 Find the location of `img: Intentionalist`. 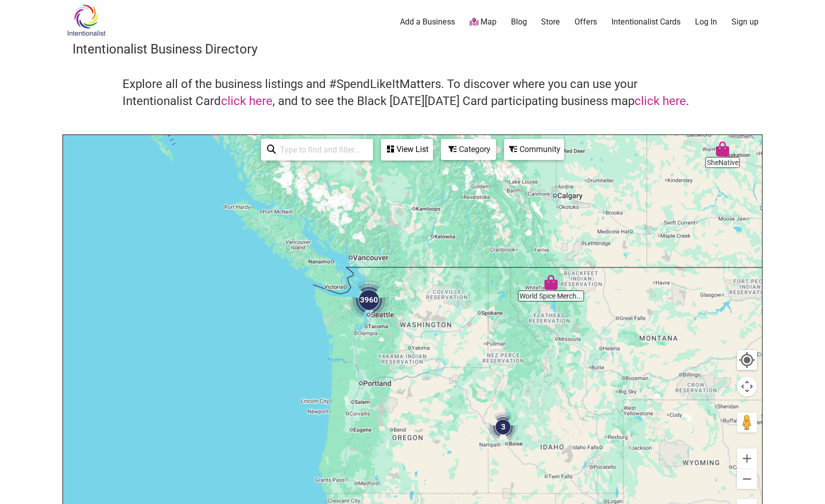

img: Intentionalist is located at coordinates (86, 20).